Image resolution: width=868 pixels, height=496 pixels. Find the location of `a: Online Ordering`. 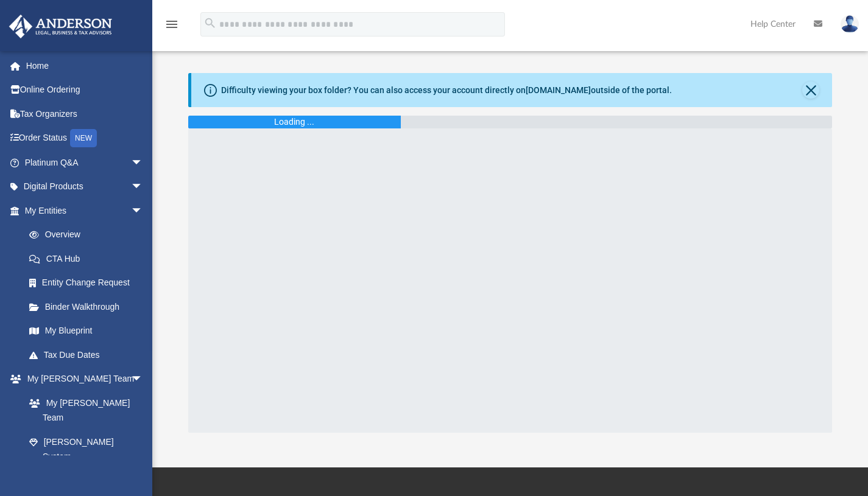

a: Online Ordering is located at coordinates (85, 90).